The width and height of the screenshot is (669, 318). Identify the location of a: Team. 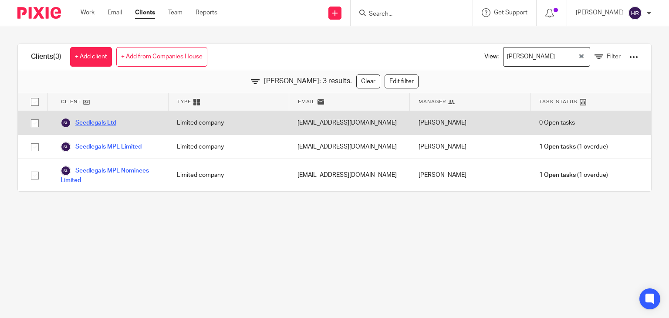
(175, 13).